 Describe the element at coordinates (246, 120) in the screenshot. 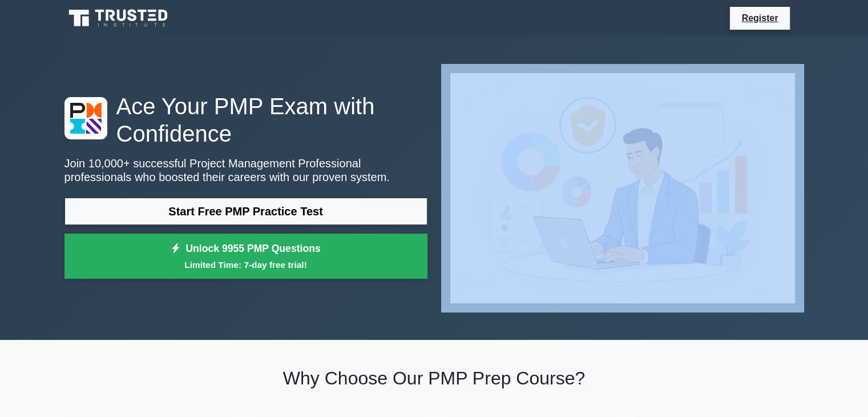

I see `h1: Ace Your PMP Exam with Confidence` at that location.